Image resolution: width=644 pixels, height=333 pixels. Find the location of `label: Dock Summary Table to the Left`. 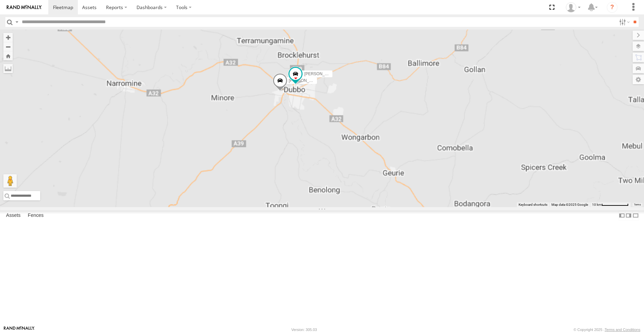

label: Dock Summary Table to the Left is located at coordinates (622, 215).